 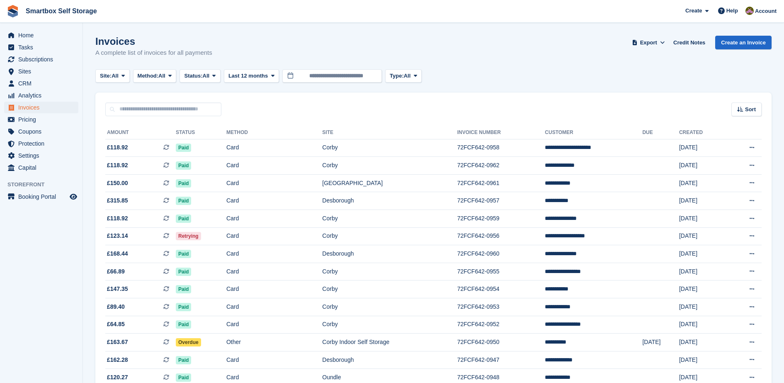 What do you see at coordinates (117, 360) in the screenshot?
I see `span: £162.28` at bounding box center [117, 360].